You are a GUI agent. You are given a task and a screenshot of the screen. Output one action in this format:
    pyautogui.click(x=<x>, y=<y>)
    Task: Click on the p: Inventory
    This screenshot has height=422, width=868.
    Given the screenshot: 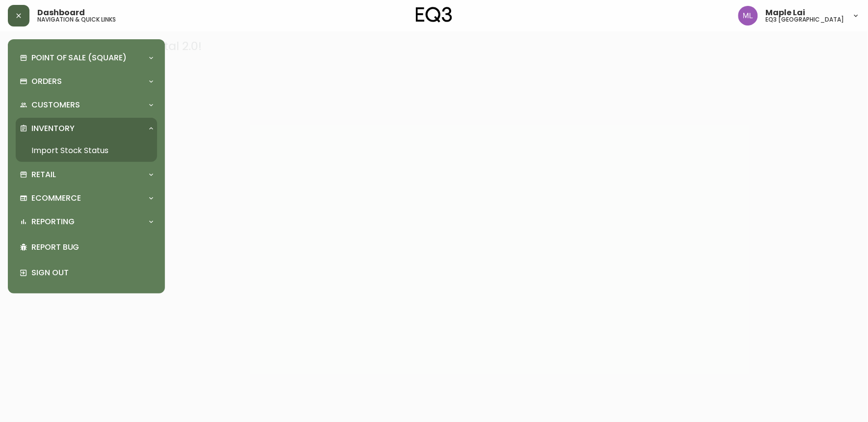 What is the action you would take?
    pyautogui.click(x=53, y=128)
    